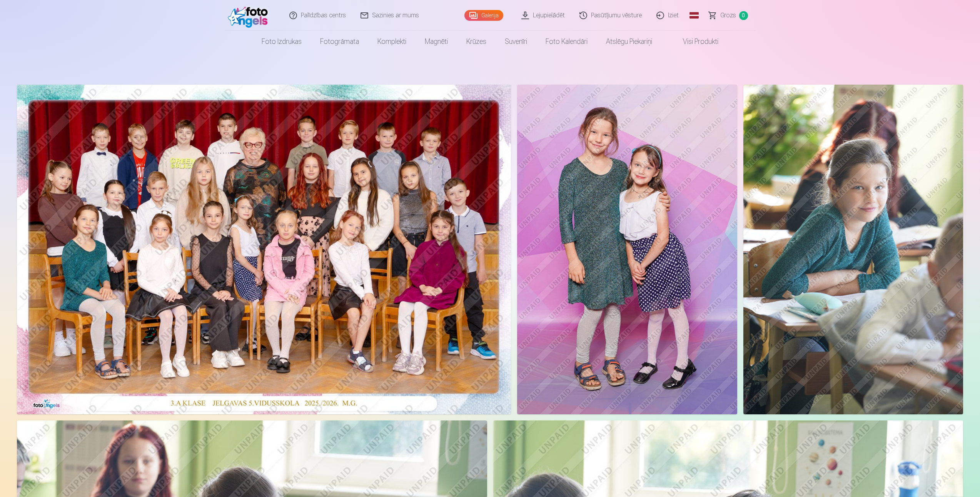 This screenshot has width=980, height=497. I want to click on a: Foto izdrukas, so click(281, 42).